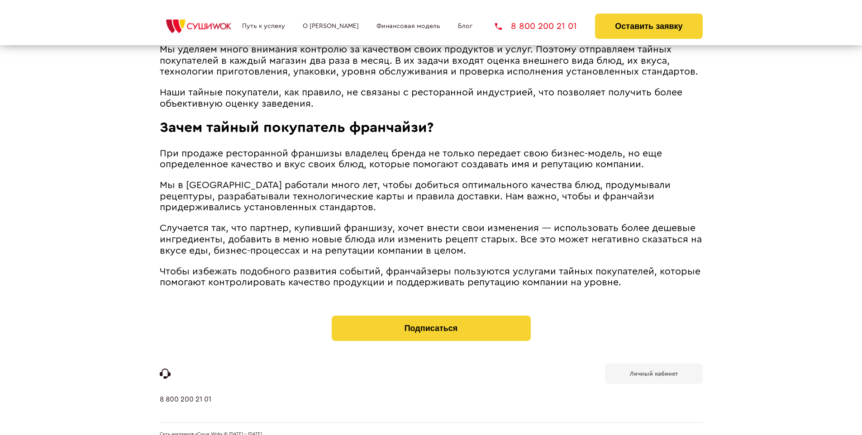  Describe the element at coordinates (408, 26) in the screenshot. I see `a: Финансовая модель` at that location.